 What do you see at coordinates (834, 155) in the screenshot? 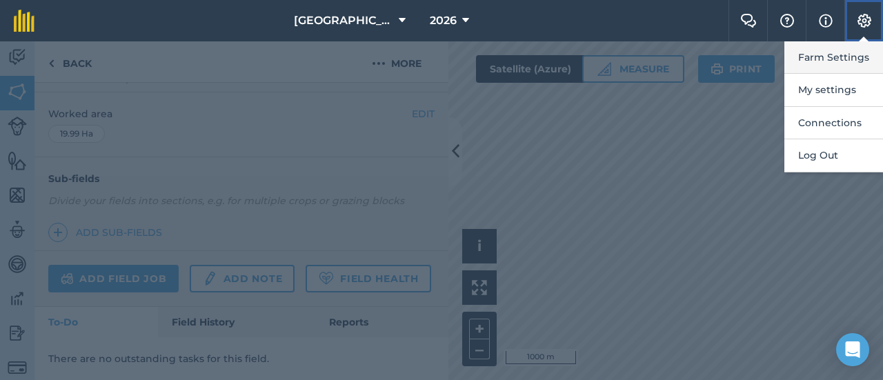
I see `button: Log Out` at bounding box center [834, 155].